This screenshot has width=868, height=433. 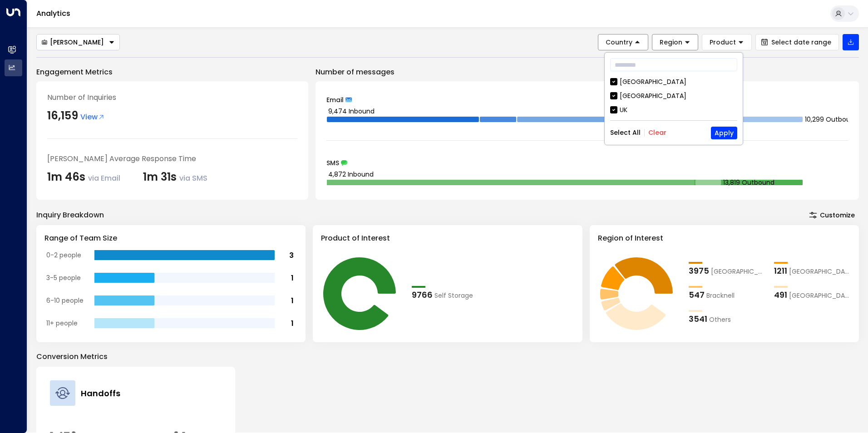 I want to click on span: Region, so click(x=670, y=42).